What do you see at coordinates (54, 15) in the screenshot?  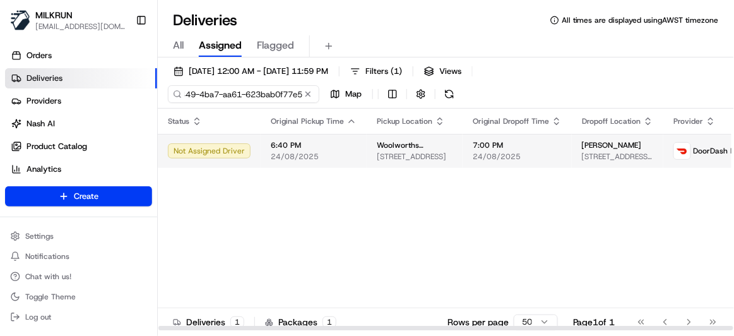 I see `button: MILKRUN` at bounding box center [54, 15].